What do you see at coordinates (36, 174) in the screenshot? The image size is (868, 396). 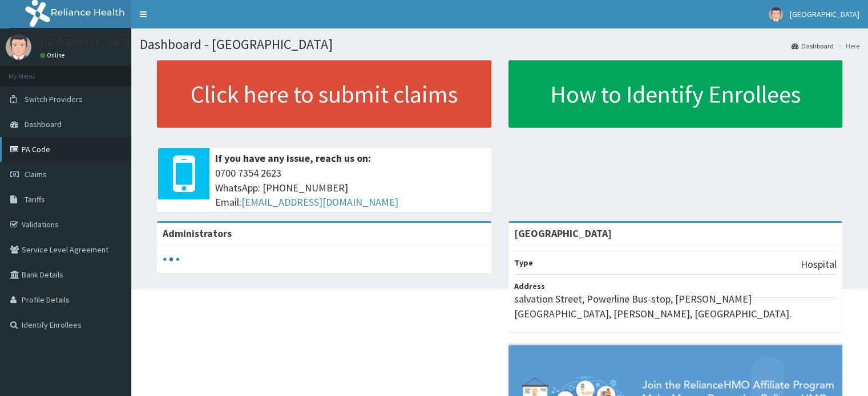 I see `span: Claims` at bounding box center [36, 174].